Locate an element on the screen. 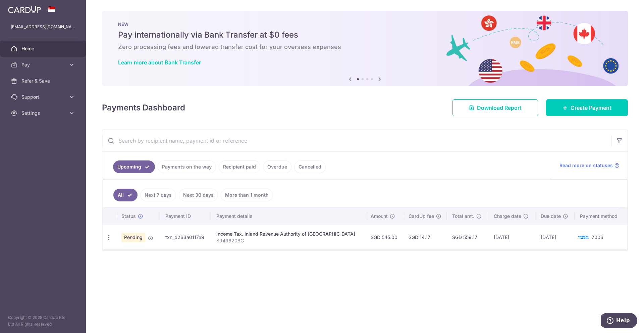 The image size is (644, 333). span: Status is located at coordinates (129, 217).